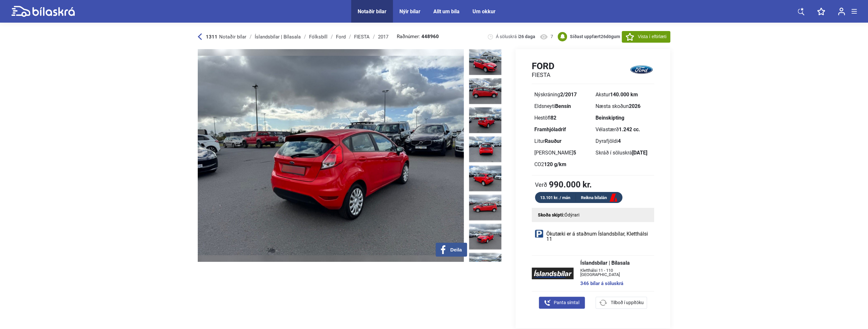  Describe the element at coordinates (629, 129) in the screenshot. I see `b: 1.242 cc.` at that location.